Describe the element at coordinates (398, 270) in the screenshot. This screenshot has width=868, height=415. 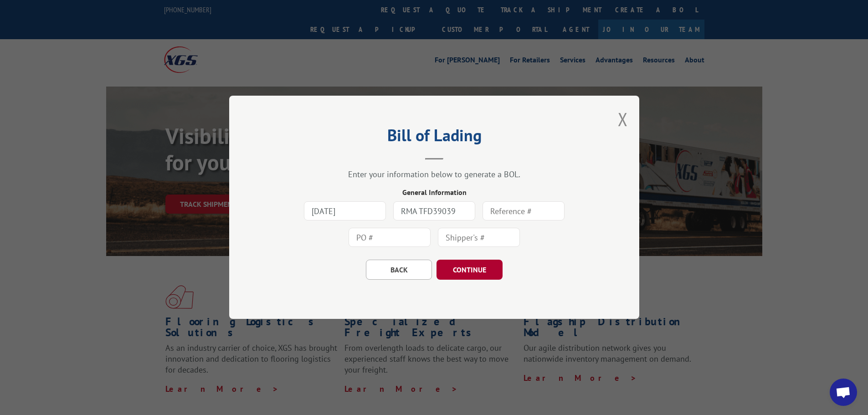
I see `button: BACK` at that location.